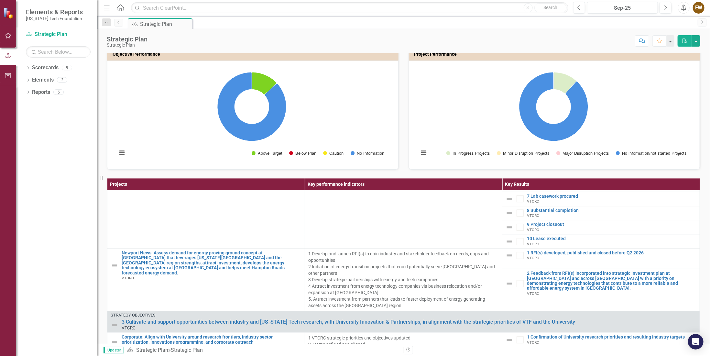  Describe the element at coordinates (211, 339) in the screenshot. I see `a: Corporate: Align with University around research frontiers, industry sector prioritization, innov...` at that location.